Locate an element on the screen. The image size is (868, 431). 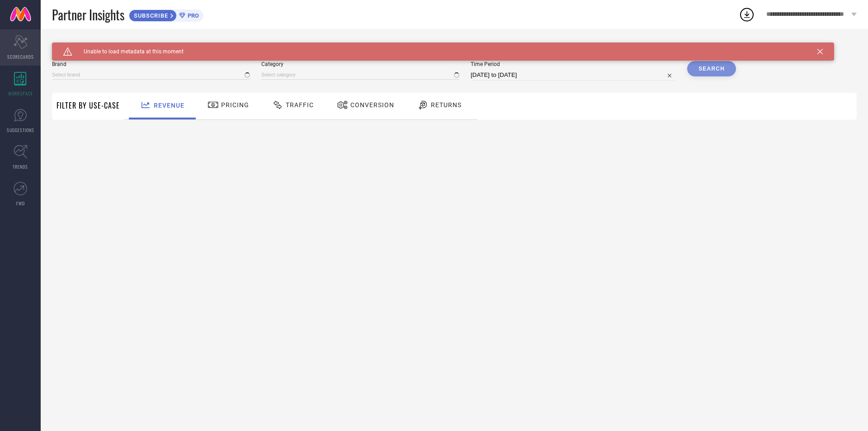
span: Revenue is located at coordinates (169, 105).